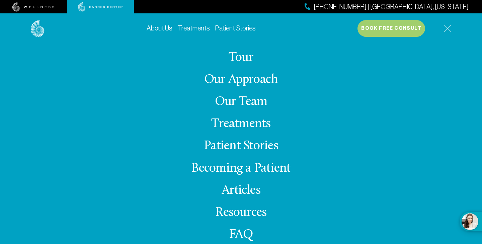  Describe the element at coordinates (33, 7) in the screenshot. I see `img: wellness` at that location.